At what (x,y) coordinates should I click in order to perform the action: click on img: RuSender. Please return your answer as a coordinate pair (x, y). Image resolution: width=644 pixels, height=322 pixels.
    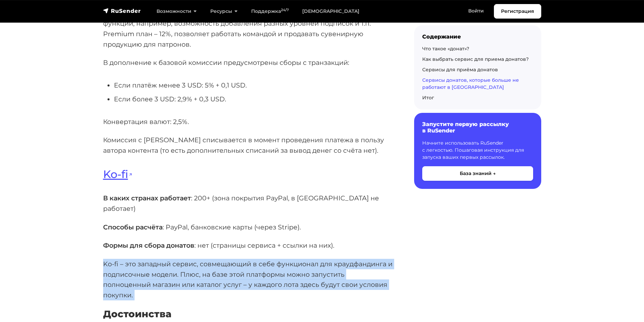
    Looking at the image, I should click on (122, 11).